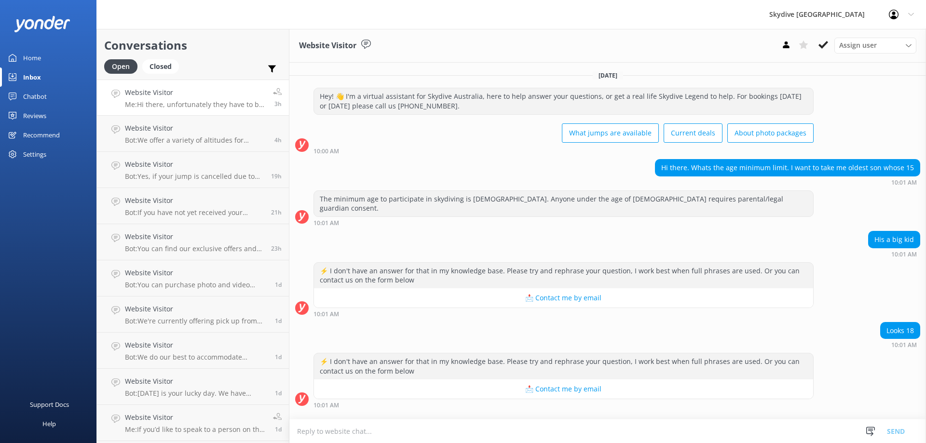  I want to click on div: Open, so click(121, 67).